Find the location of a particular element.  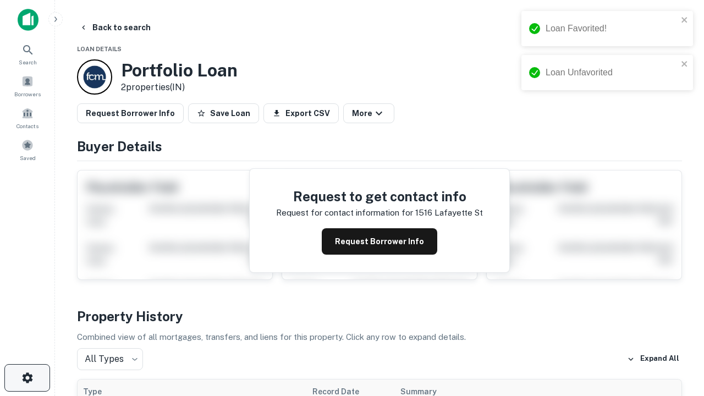

button: Expand All is located at coordinates (652, 359).